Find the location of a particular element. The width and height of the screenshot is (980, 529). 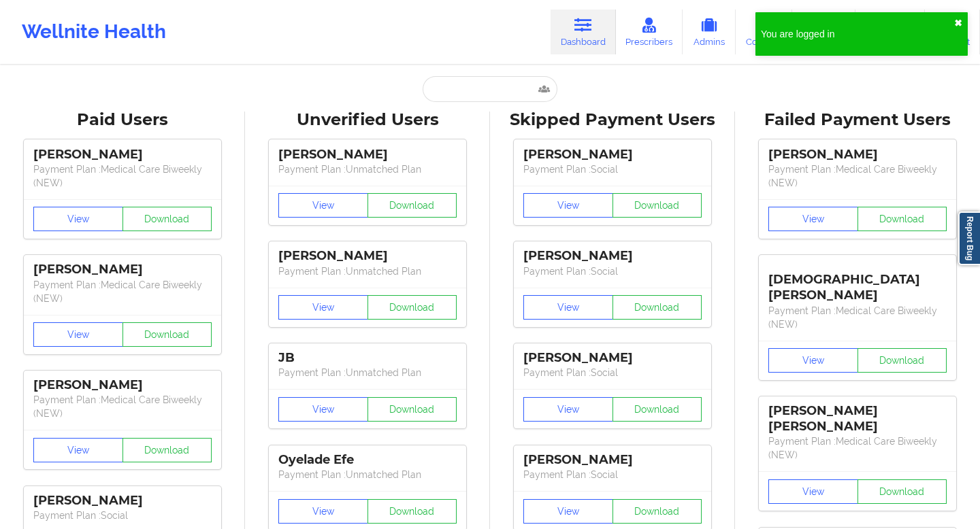

a: Admins is located at coordinates (709, 32).